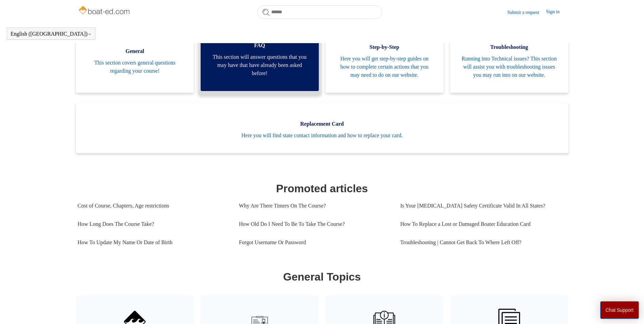  I want to click on a: Troubleshooting | Cannot Get Back To Where Left Off?, so click(480, 242).